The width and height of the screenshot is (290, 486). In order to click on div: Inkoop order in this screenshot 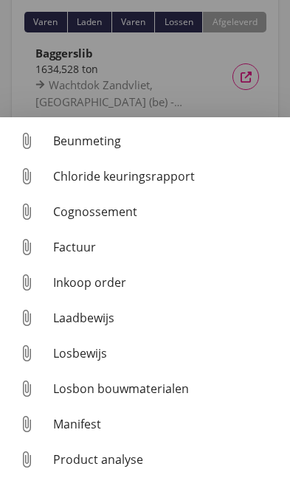, I will do `click(165, 282)`.